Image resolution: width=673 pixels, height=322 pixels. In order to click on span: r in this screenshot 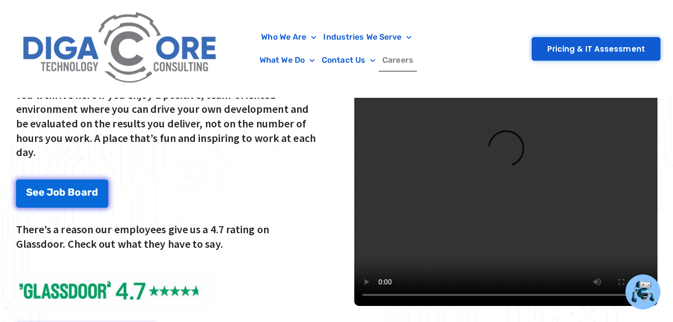, I will do `click(89, 192)`.